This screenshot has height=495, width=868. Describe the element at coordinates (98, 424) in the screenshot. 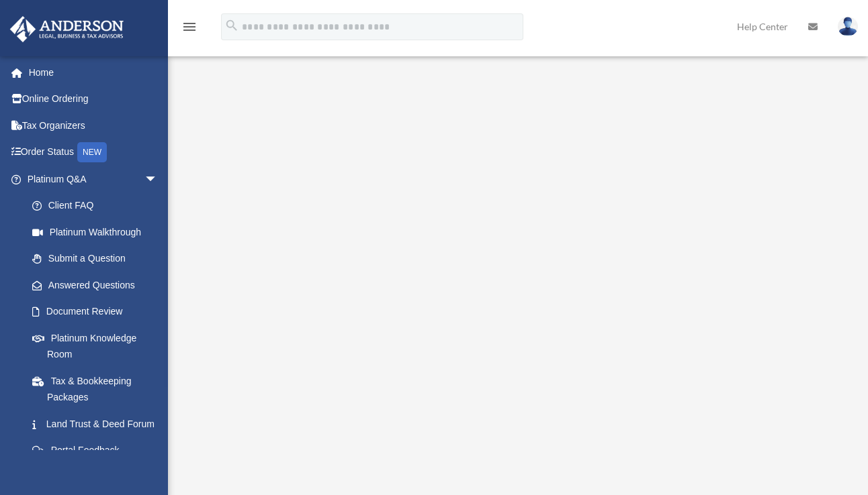

I see `a: Land Trust & Deed Forum` at that location.